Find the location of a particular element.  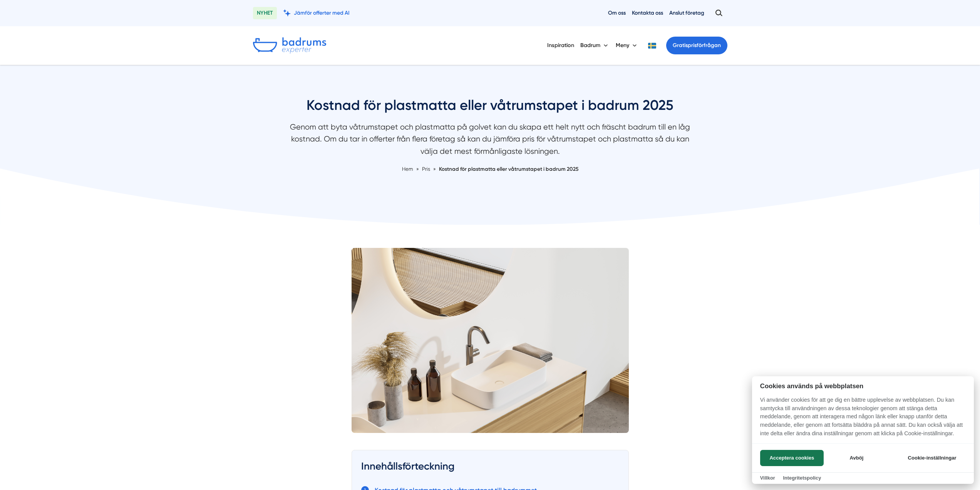

button: Avböj is located at coordinates (856, 458).